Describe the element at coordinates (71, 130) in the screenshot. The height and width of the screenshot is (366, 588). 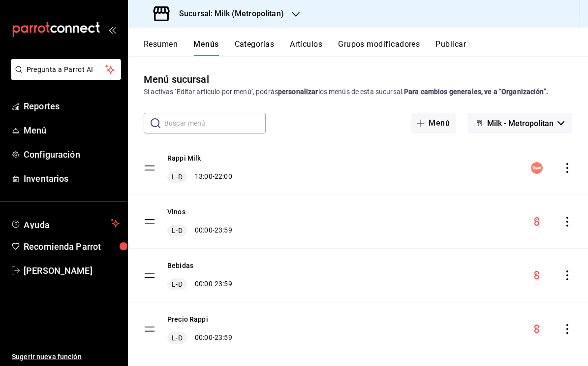
I see `span: Menú` at that location.